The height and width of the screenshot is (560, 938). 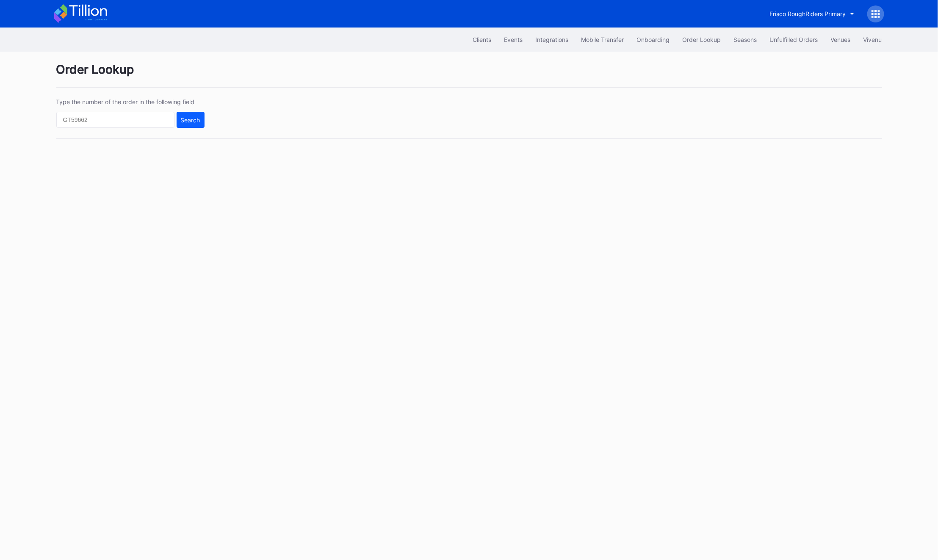 I want to click on div: Clients, so click(x=482, y=40).